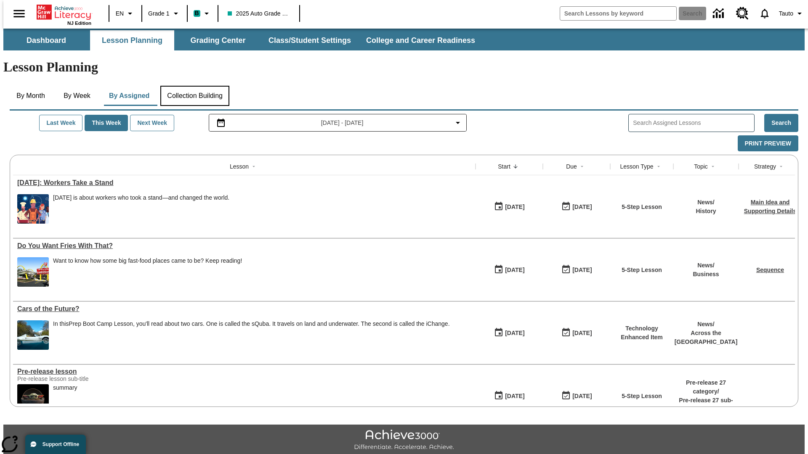 This screenshot has height=454, width=808. What do you see at coordinates (244, 372) in the screenshot?
I see `a: Pre-release lesson, Lessons` at bounding box center [244, 372].